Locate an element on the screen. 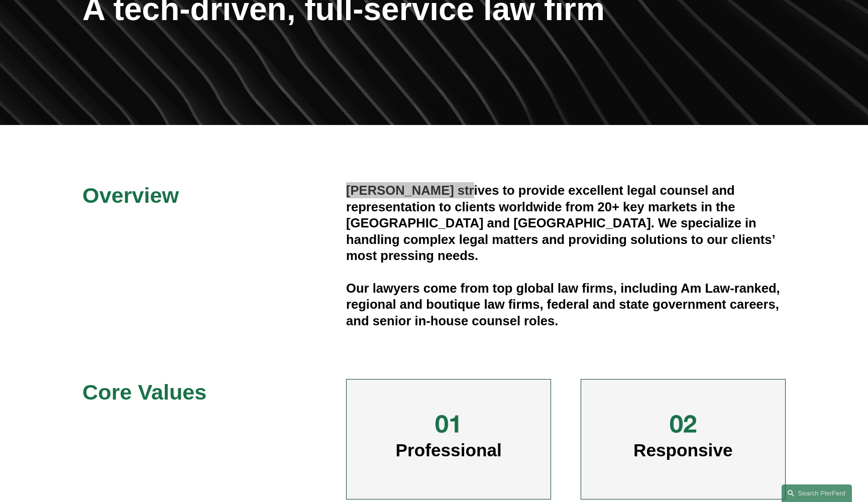 This screenshot has width=868, height=502. span: Responsive is located at coordinates (683, 449).